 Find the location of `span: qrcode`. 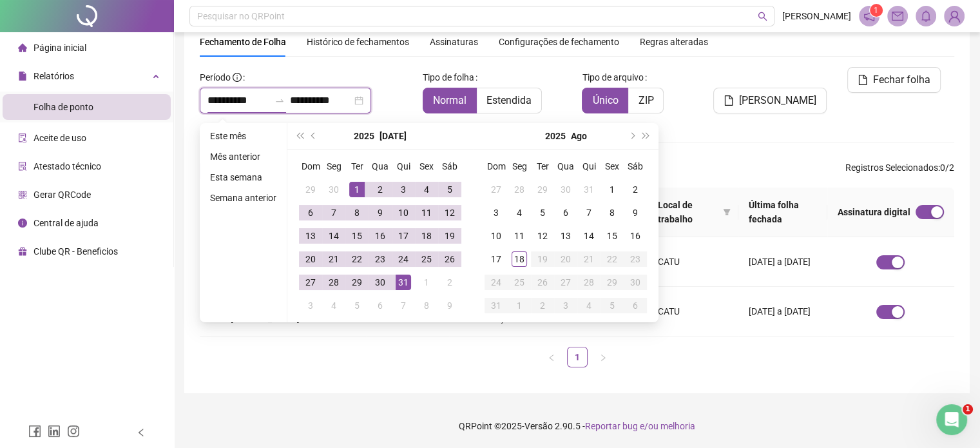

span: qrcode is located at coordinates (22, 195).